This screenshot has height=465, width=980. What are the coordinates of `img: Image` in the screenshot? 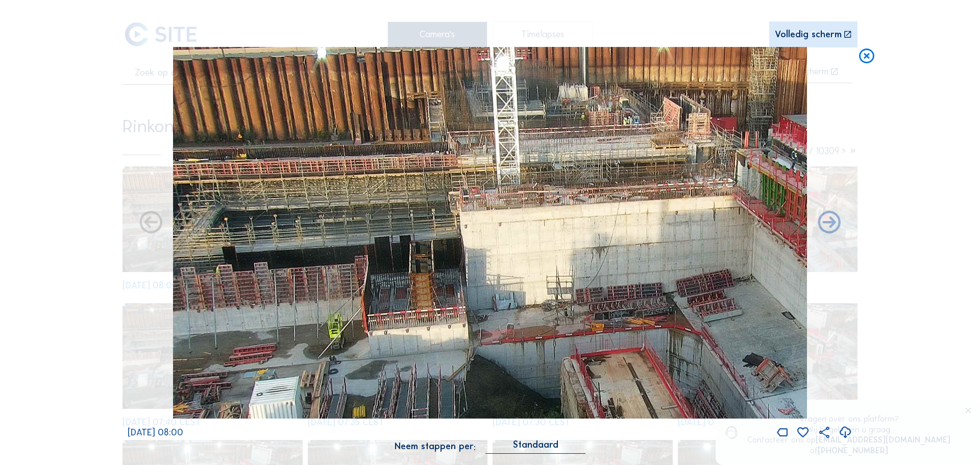 It's located at (490, 232).